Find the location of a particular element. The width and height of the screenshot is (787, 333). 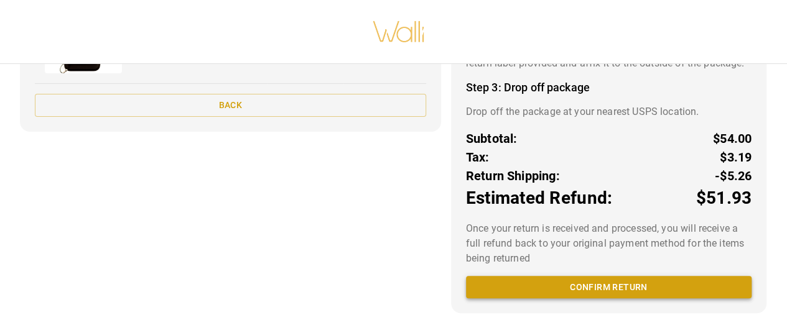

p: $54.00 is located at coordinates (732, 139).